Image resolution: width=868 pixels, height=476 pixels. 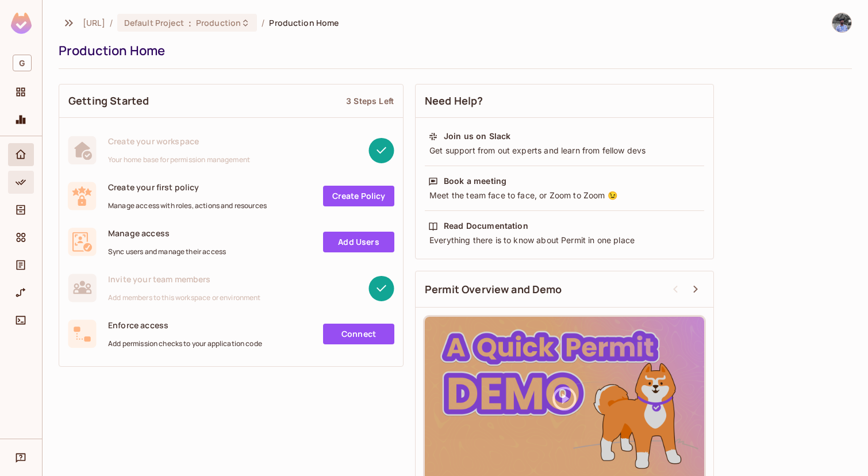 What do you see at coordinates (493, 289) in the screenshot?
I see `span: Permit Overview and Demo` at bounding box center [493, 289].